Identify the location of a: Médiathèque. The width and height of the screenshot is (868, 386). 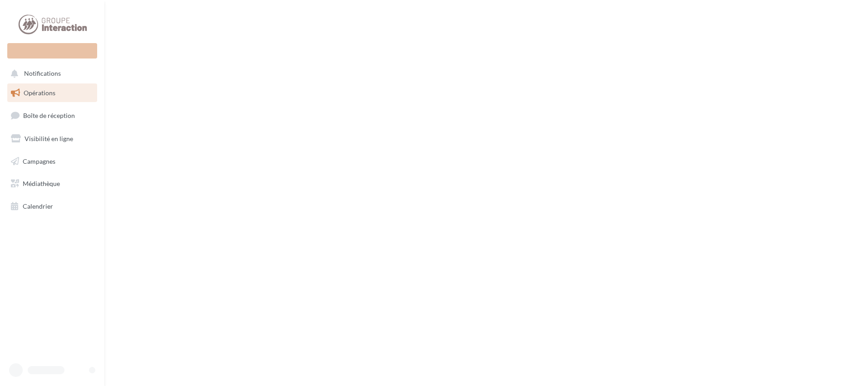
(52, 183).